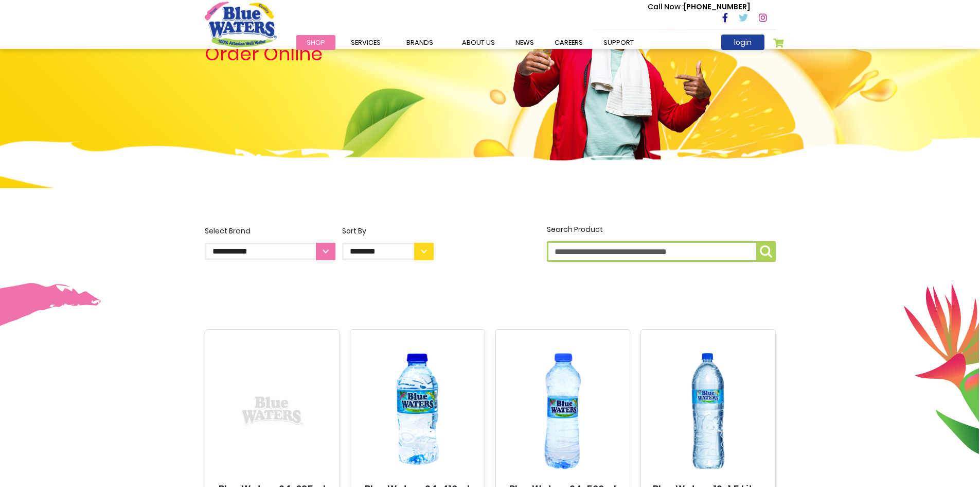  What do you see at coordinates (478, 42) in the screenshot?
I see `a: about us` at bounding box center [478, 42].